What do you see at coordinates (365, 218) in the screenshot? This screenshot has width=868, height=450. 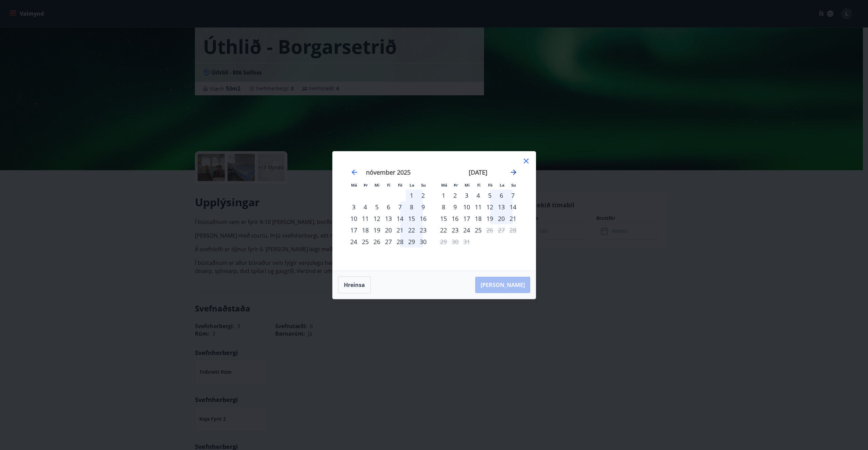 I see `td: Choose þriðjudagur, 11. nóvember 2025 as your check-in date. It’s available.` at bounding box center [365, 218].